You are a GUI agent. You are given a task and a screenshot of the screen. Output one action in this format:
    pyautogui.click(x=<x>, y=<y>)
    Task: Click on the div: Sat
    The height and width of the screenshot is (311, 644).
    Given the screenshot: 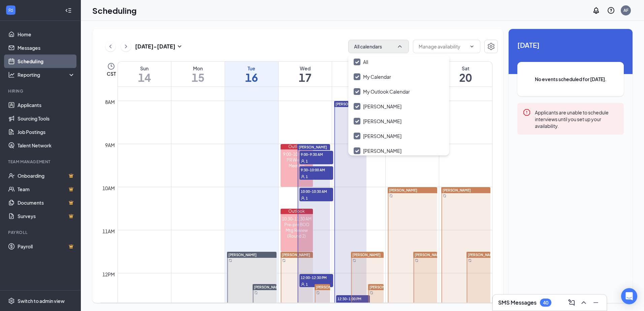 What is the action you would take?
    pyautogui.click(x=466, y=68)
    